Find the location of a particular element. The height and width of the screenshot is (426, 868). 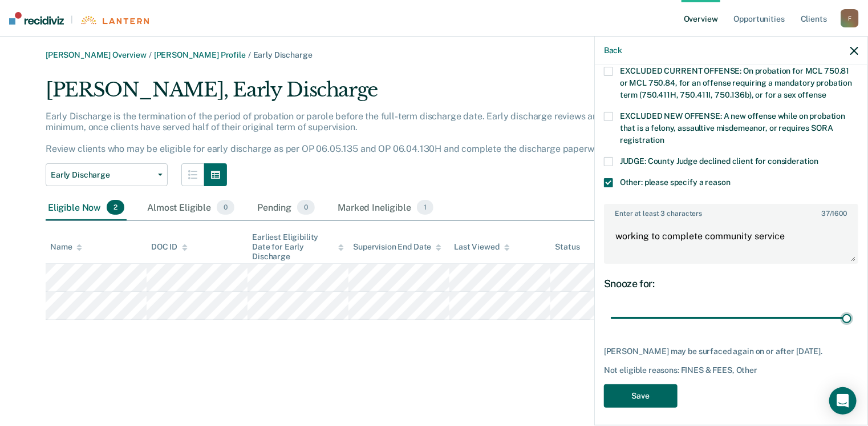

button: Save is located at coordinates (640, 395).